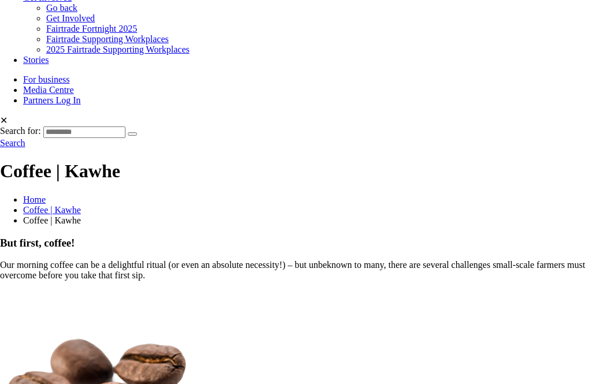 The image size is (592, 384). What do you see at coordinates (62, 8) in the screenshot?
I see `a: Go back` at bounding box center [62, 8].